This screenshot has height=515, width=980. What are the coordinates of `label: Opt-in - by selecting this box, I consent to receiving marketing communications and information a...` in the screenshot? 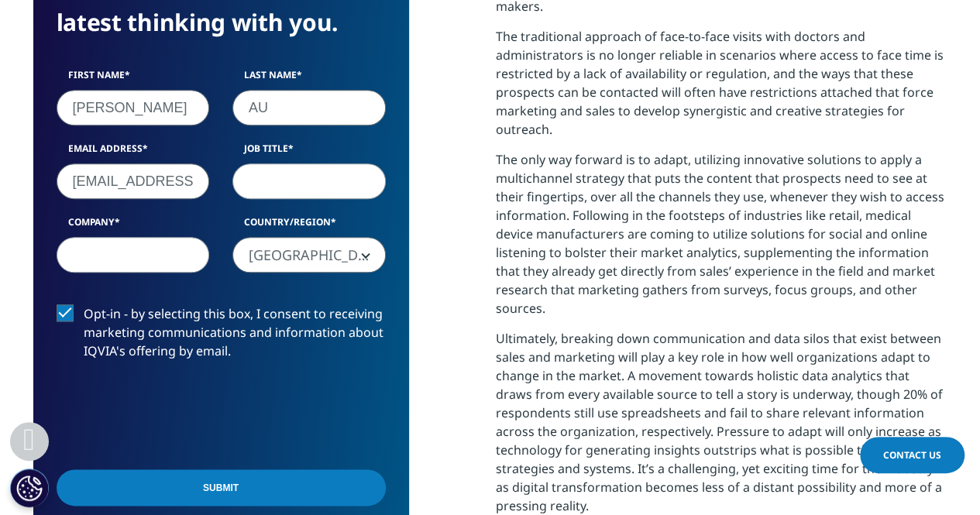 It's located at (221, 336).